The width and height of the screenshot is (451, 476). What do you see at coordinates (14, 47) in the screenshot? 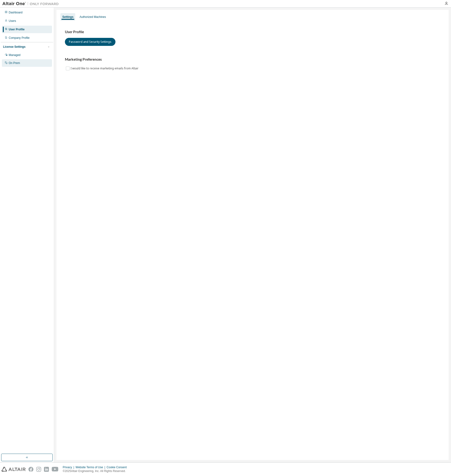
I see `div: License Settings` at bounding box center [14, 47].